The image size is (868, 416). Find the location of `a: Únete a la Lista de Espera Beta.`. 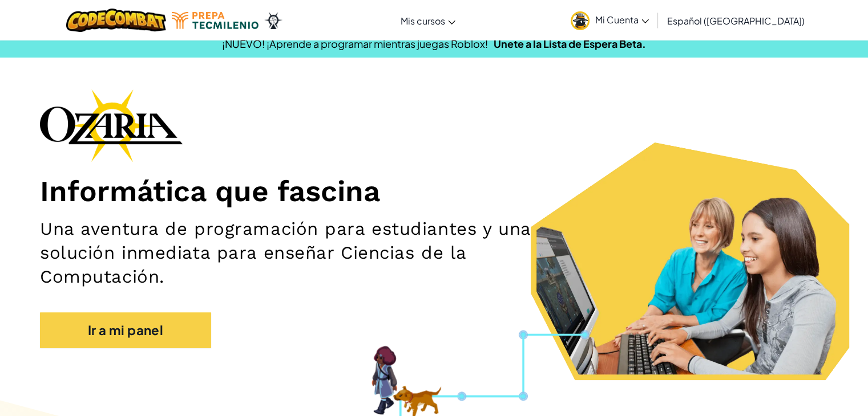

a: Únete a la Lista de Espera Beta. is located at coordinates (569, 44).